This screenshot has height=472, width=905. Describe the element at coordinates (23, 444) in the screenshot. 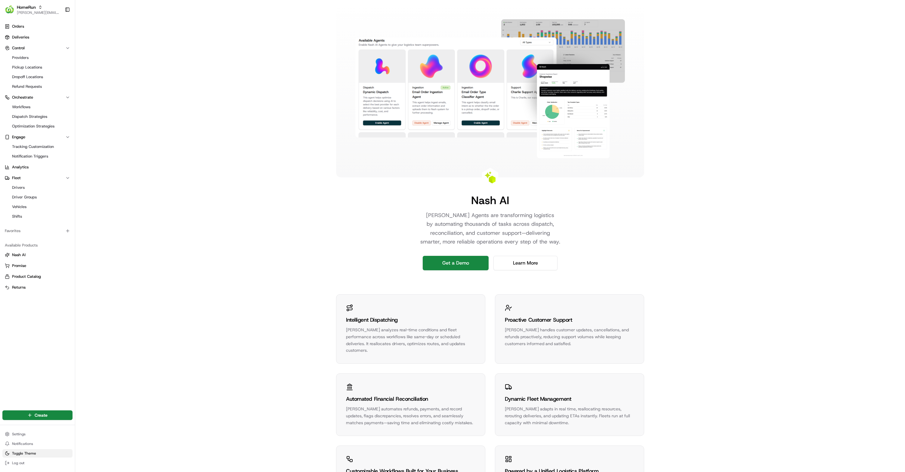

I see `span: Notifications` at that location.